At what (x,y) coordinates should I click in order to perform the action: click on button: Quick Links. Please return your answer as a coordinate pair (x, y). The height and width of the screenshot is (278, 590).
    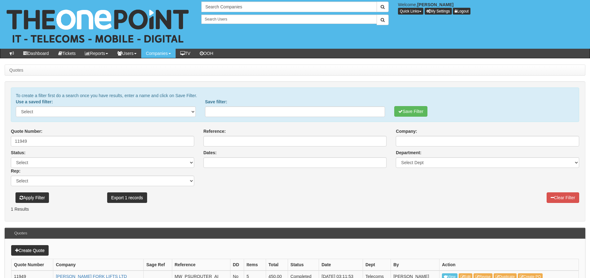
    Looking at the image, I should click on (411, 11).